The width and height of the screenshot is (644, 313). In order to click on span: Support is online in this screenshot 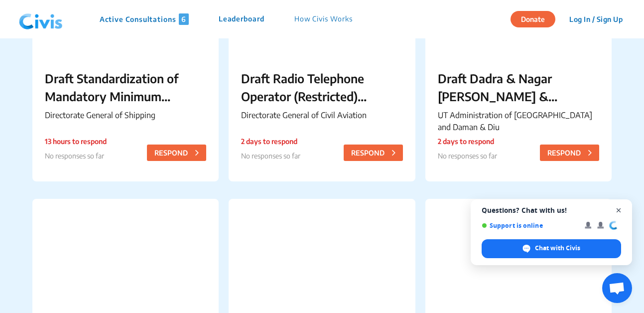, I will do `click(530, 226)`.